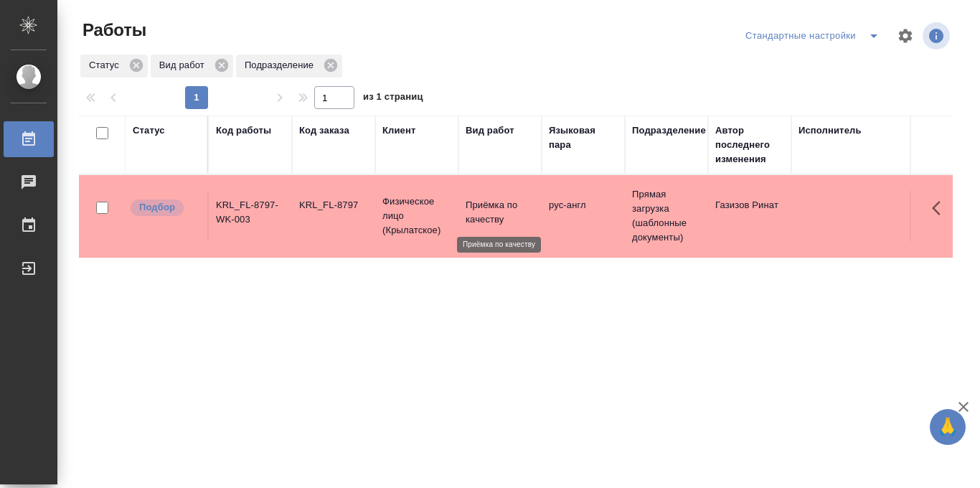 The width and height of the screenshot is (980, 488). What do you see at coordinates (393, 98) in the screenshot?
I see `span: из 1 страниц` at bounding box center [393, 98].